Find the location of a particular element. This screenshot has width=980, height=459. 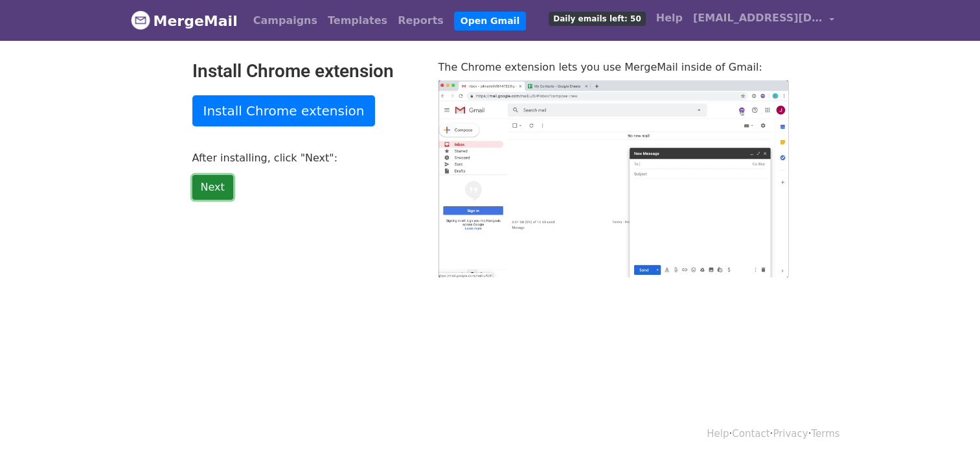

a: Contact is located at coordinates (751, 434).